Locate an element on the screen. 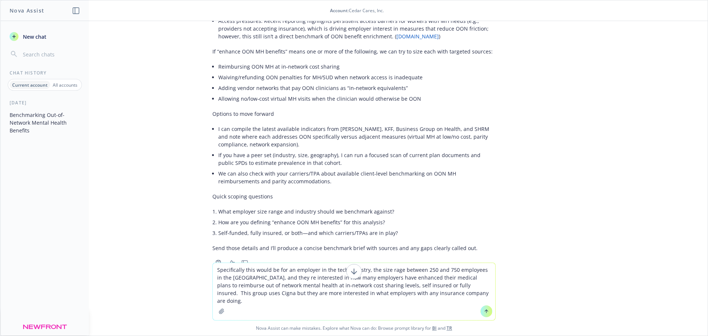 The image size is (708, 336). li: How are you defining “enhance OON MH benefits” for this analysis? is located at coordinates (357, 222).